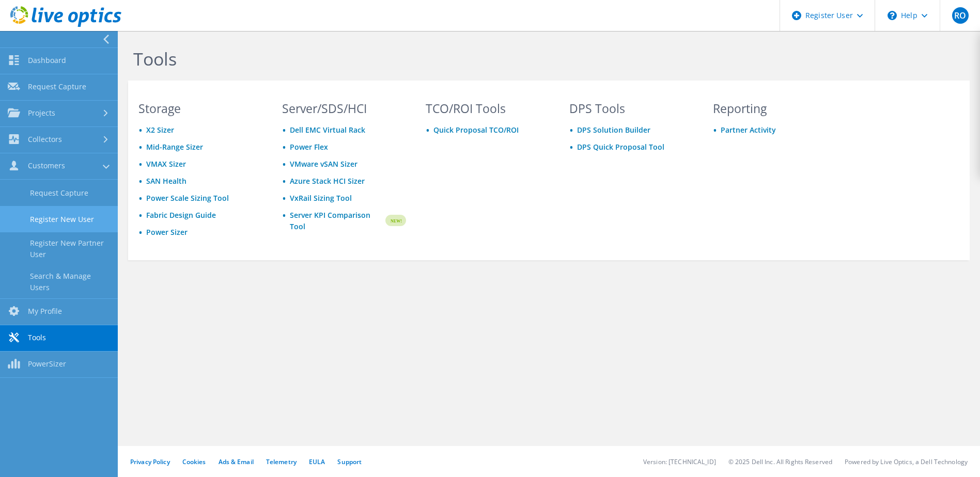 The height and width of the screenshot is (477, 980). What do you see at coordinates (281, 462) in the screenshot?
I see `a: Telemetry` at bounding box center [281, 462].